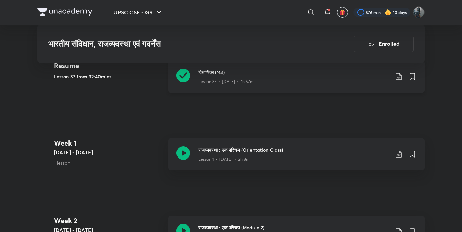 The image size is (462, 232). Describe the element at coordinates (294, 227) in the screenshot. I see `h3: राजव्यवस्था : एक परिचय (Module 2)` at that location.